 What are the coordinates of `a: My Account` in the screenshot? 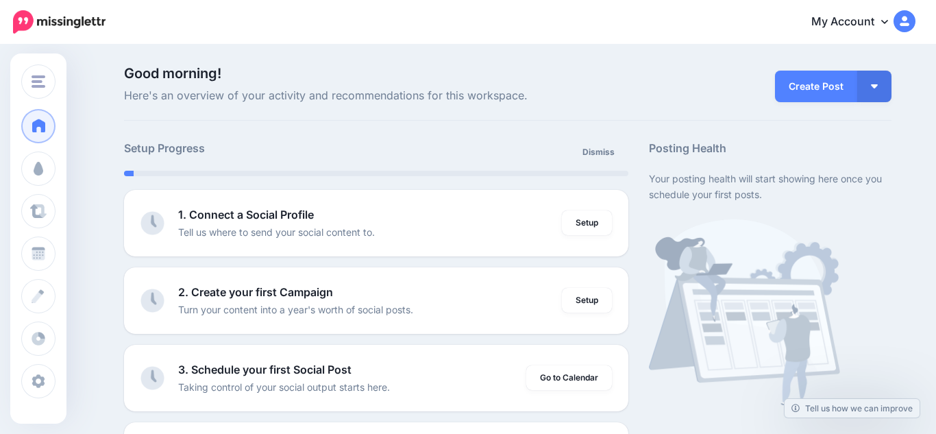 It's located at (856, 22).